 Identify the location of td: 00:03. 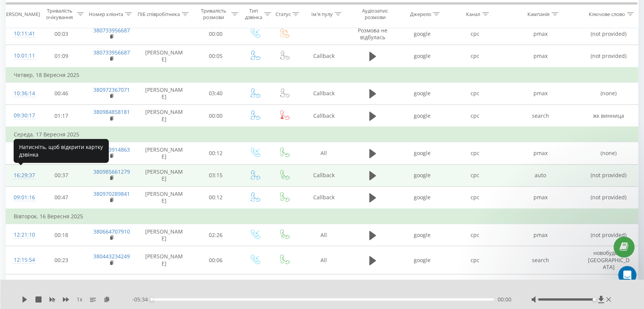
(62, 34).